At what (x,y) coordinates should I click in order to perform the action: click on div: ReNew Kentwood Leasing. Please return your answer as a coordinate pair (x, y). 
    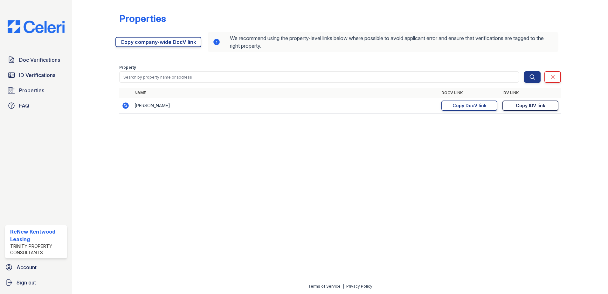
    Looking at the image, I should click on (37, 235).